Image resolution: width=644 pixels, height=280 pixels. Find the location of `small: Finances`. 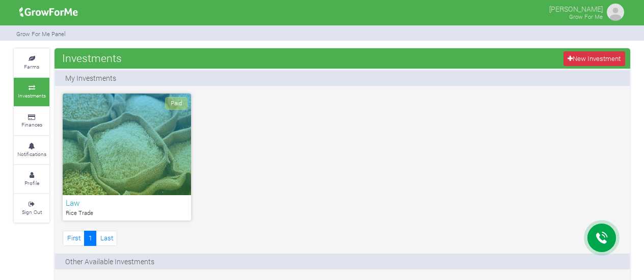

small: Finances is located at coordinates (32, 125).